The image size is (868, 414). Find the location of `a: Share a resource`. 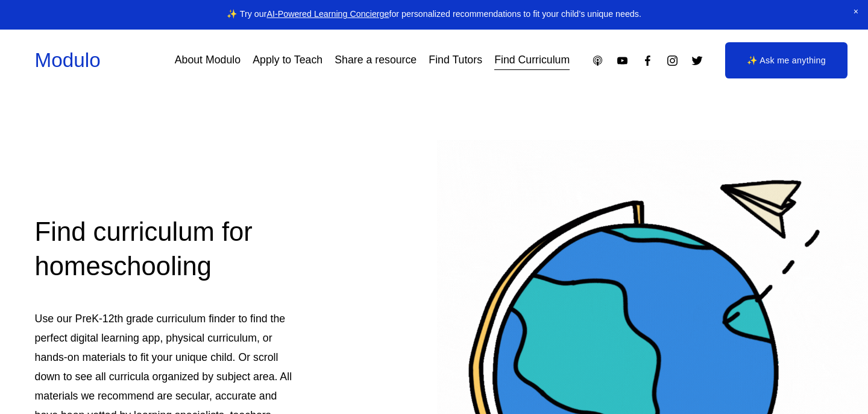

a: Share a resource is located at coordinates (375, 59).